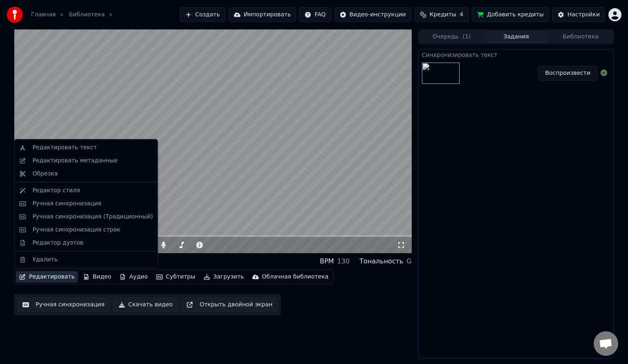  What do you see at coordinates (580, 37) in the screenshot?
I see `button: Библиотека` at bounding box center [580, 37].